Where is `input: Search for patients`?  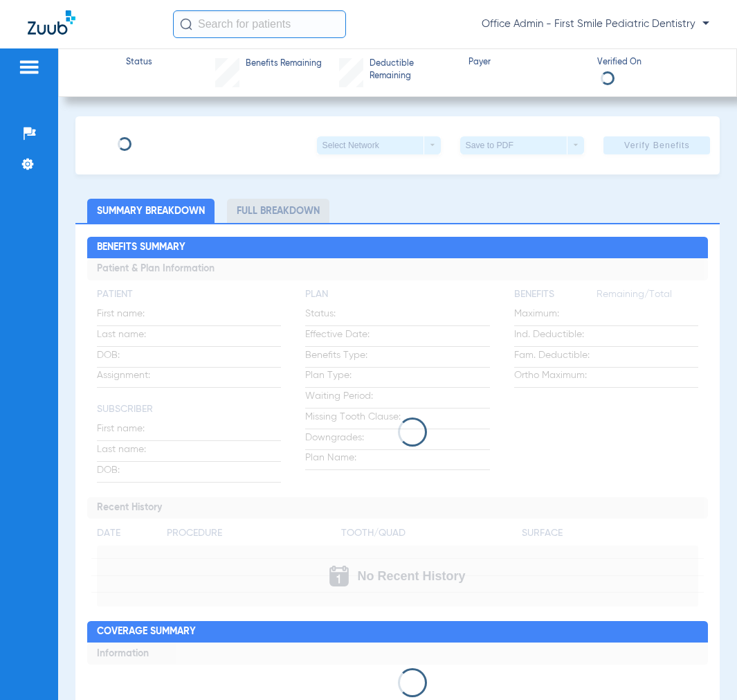 input: Search for patients is located at coordinates (260, 24).